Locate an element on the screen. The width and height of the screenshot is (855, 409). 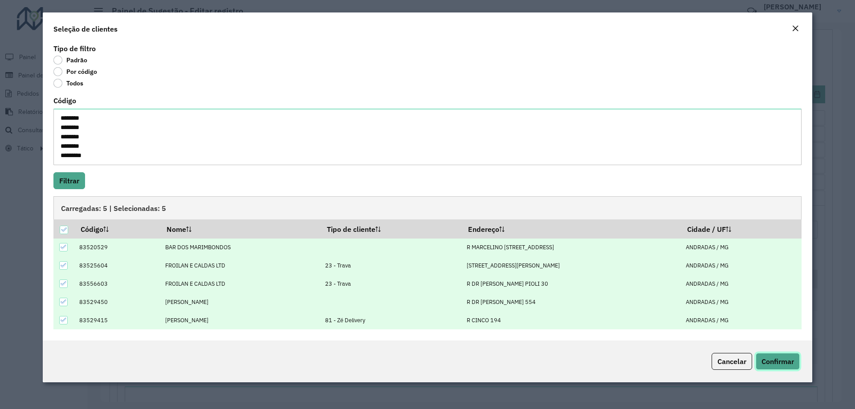
td: 81 - Zé Delivery is located at coordinates (391, 320).